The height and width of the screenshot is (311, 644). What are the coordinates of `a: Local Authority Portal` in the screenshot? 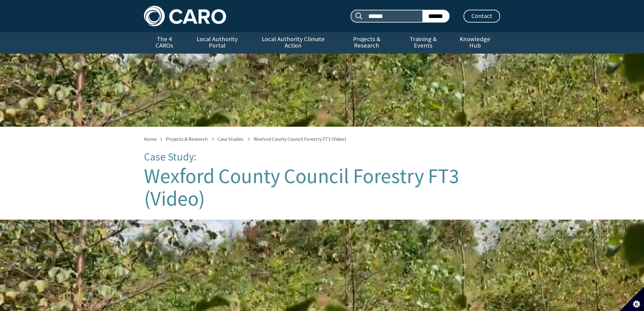 It's located at (217, 43).